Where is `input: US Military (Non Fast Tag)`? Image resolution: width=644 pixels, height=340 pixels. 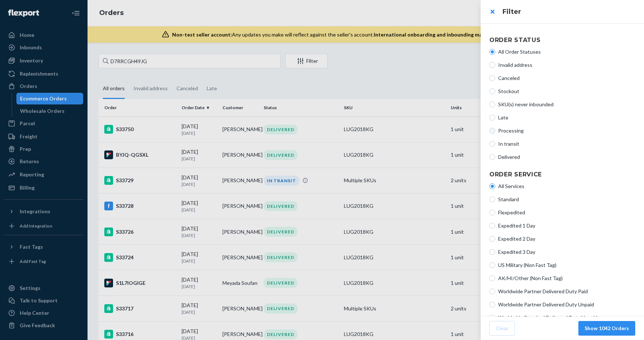
input: US Military (Non Fast Tag) is located at coordinates (492, 265).